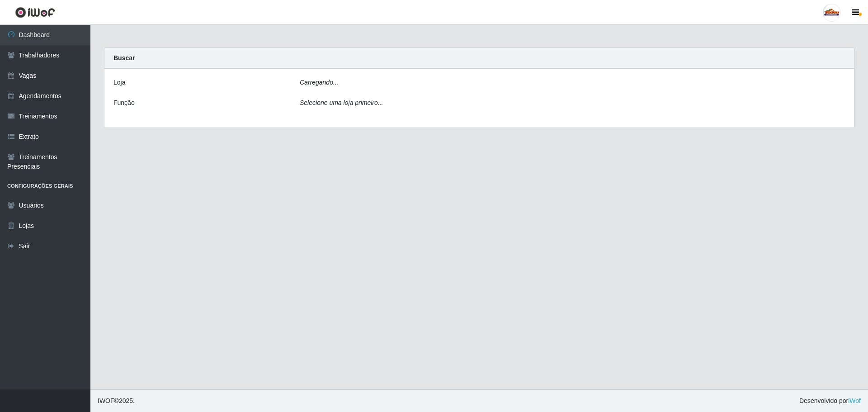  Describe the element at coordinates (124, 58) in the screenshot. I see `strong: Buscar` at that location.